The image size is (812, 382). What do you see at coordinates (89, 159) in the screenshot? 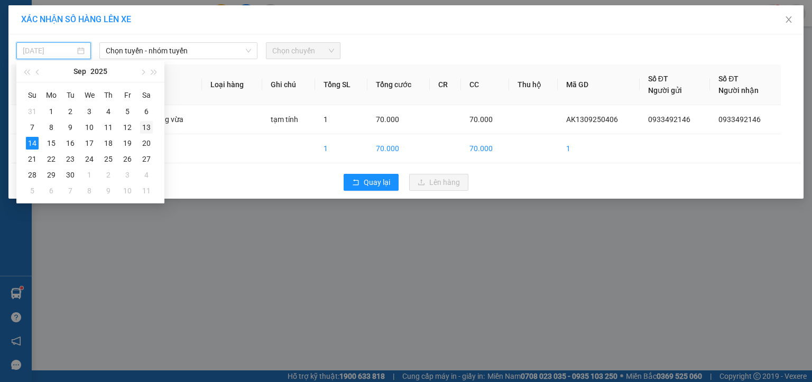
I see `td: 2025-09-24` at bounding box center [89, 159].